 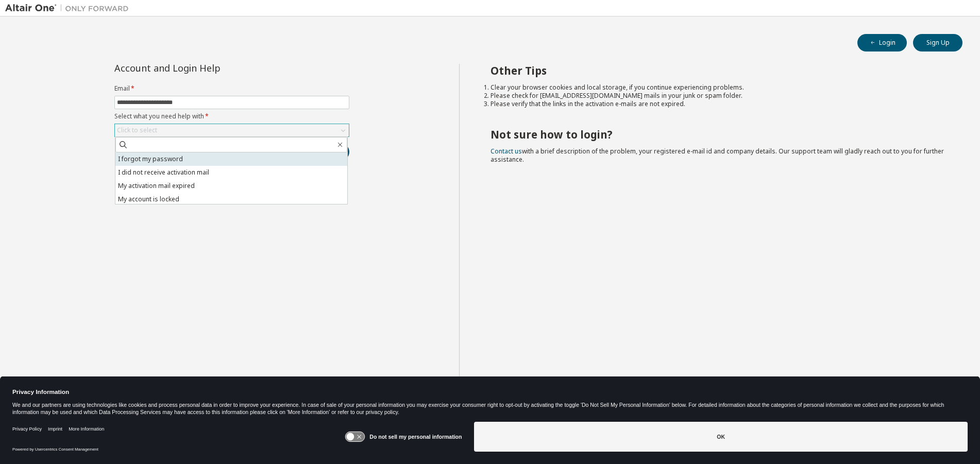 What do you see at coordinates (232, 117) in the screenshot?
I see `label: Select what you need help with` at bounding box center [232, 117].